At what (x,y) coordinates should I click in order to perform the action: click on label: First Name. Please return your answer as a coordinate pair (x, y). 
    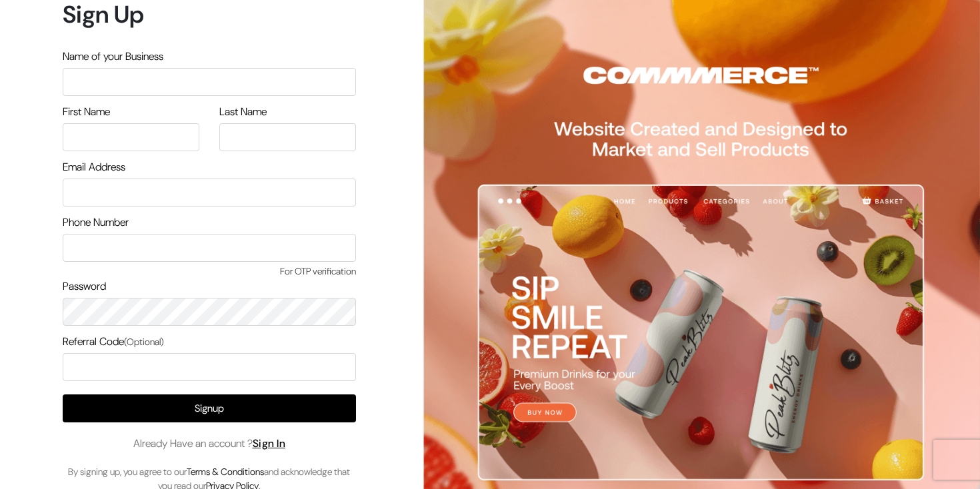
    Looking at the image, I should click on (86, 112).